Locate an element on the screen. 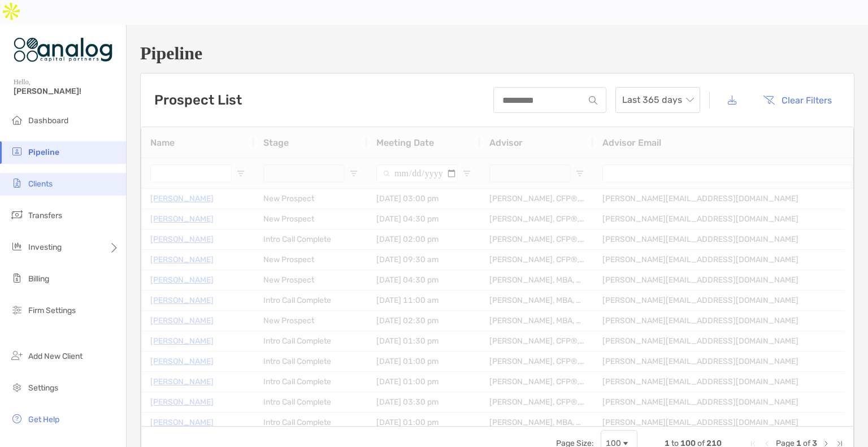 This screenshot has height=447, width=868. img: input icon is located at coordinates (593, 100).